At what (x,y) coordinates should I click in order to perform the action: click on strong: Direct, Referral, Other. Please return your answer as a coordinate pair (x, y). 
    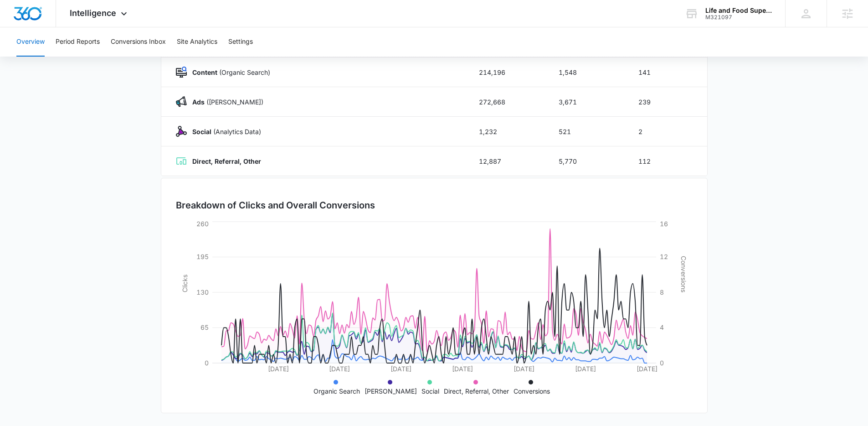
    Looking at the image, I should click on (226, 161).